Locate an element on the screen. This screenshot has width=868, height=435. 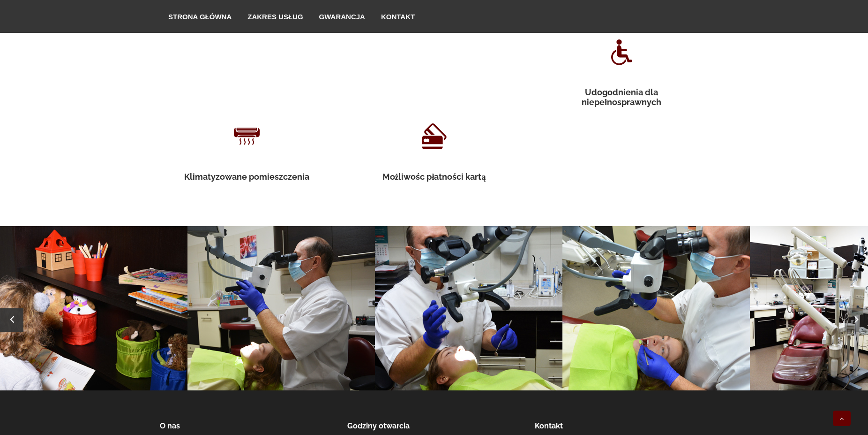
h2: Kontakt is located at coordinates (622, 425).